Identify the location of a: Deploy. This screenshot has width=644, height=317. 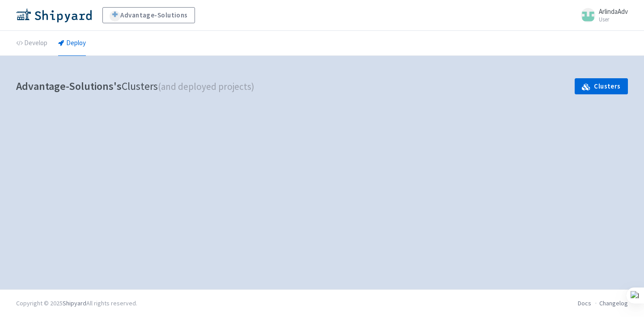
(72, 43).